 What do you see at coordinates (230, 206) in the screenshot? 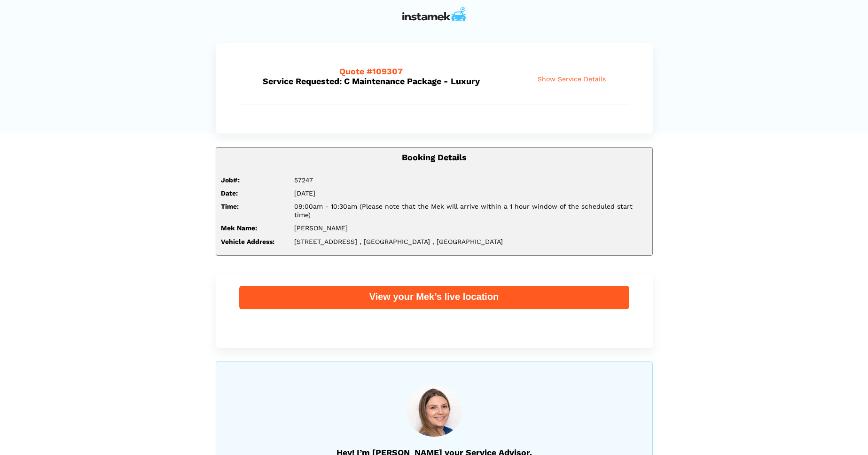
I see `strong: Time:` at bounding box center [230, 206].